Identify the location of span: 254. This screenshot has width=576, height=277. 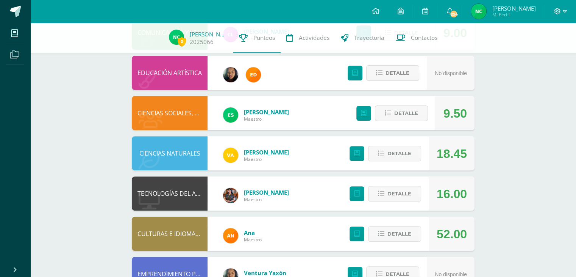
(454, 14).